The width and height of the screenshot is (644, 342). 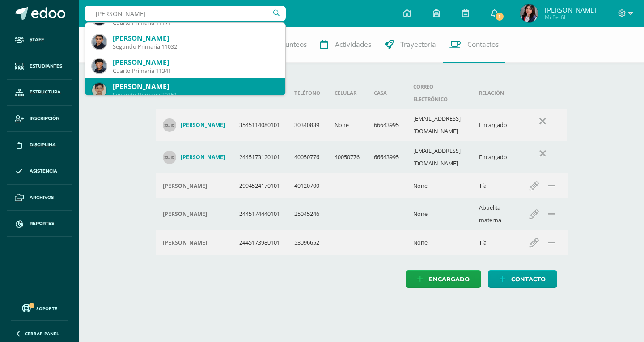 What do you see at coordinates (259, 214) in the screenshot?
I see `td: 2445174440101` at bounding box center [259, 214].